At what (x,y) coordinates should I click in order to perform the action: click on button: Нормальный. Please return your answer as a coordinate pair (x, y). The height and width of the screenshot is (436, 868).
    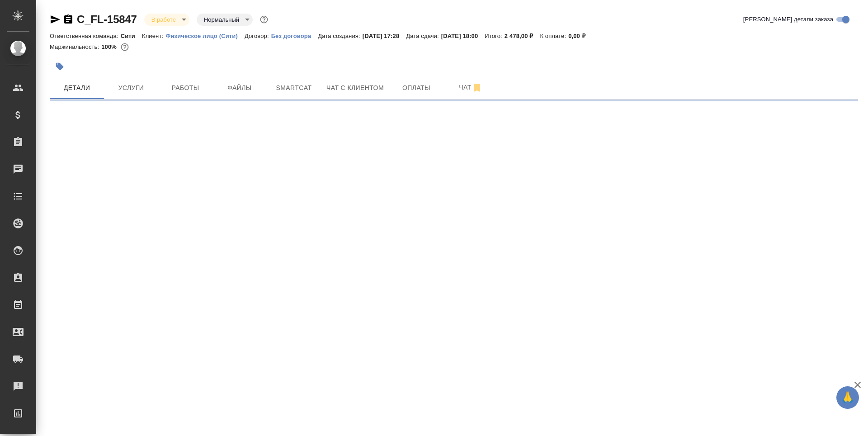
    Looking at the image, I should click on (222, 20).